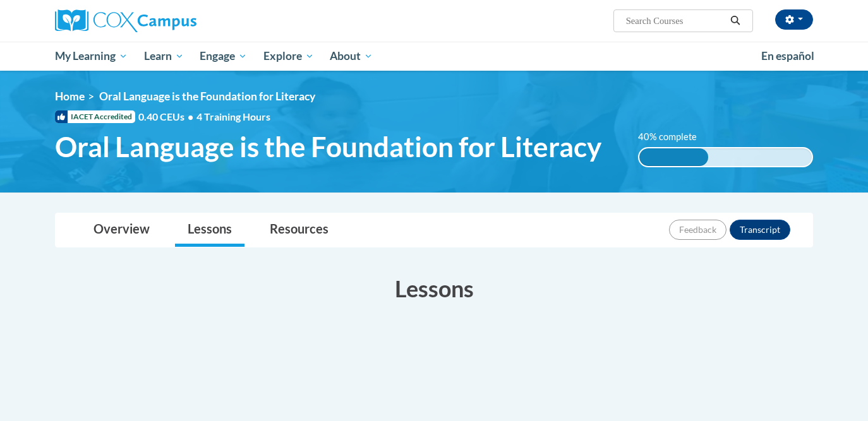  What do you see at coordinates (91, 56) in the screenshot?
I see `a: My Learning` at bounding box center [91, 56].